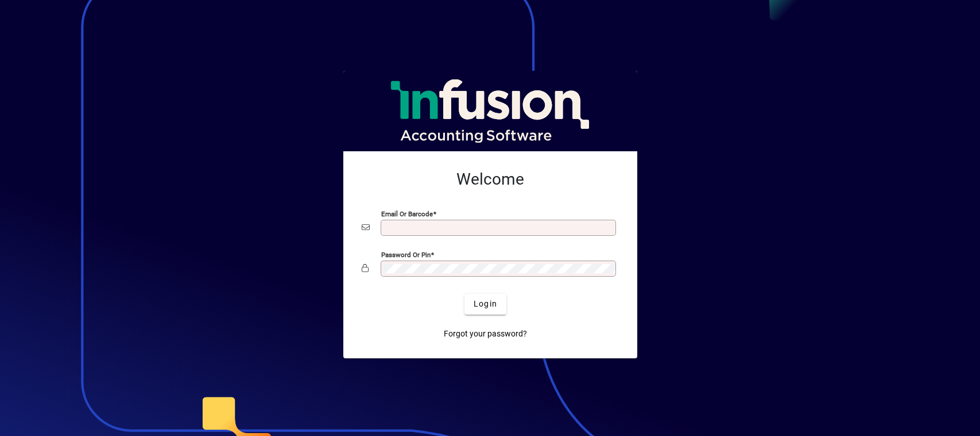  I want to click on mat-label: Email or Barcode, so click(407, 213).